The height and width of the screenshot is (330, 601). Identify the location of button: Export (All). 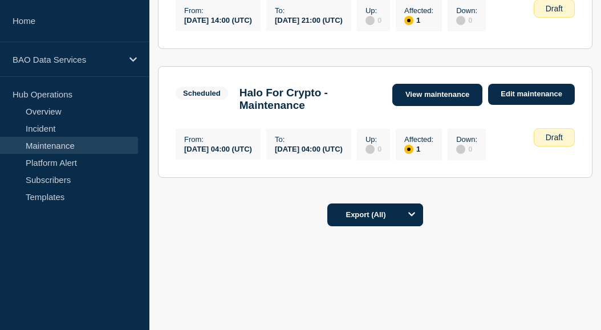
(375, 215).